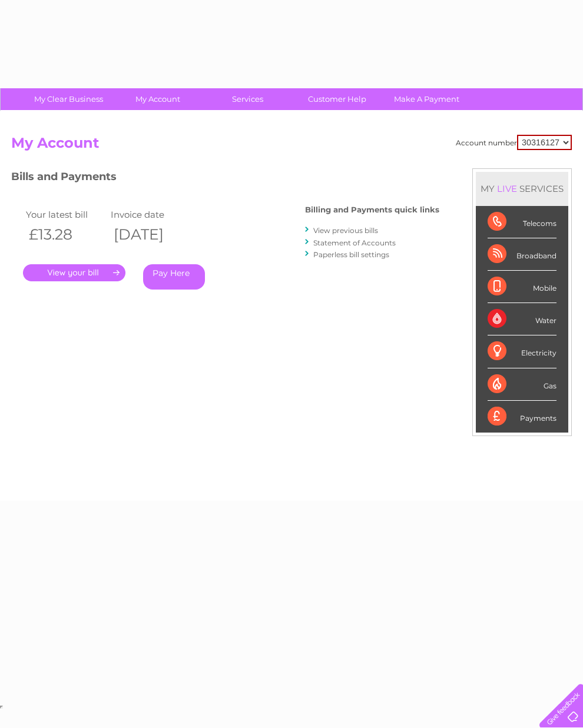 This screenshot has width=583, height=728. I want to click on th: £13.28, so click(65, 234).